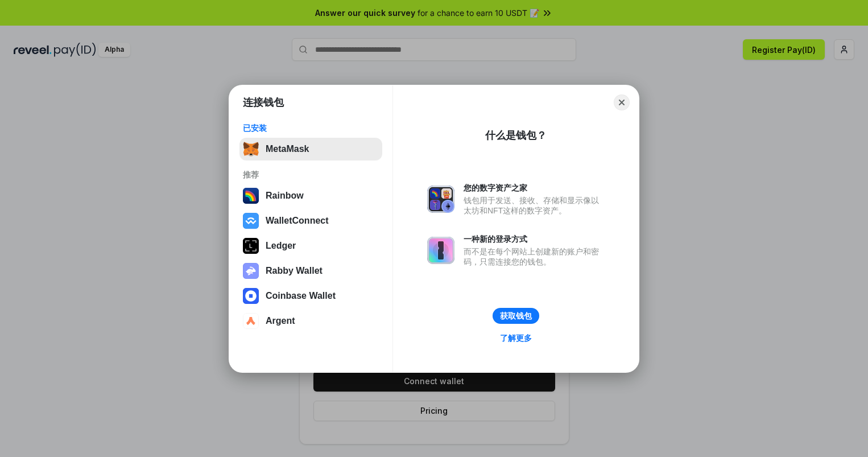 This screenshot has height=457, width=868. Describe the element at coordinates (534, 188) in the screenshot. I see `div: 您的数字资产之家` at that location.